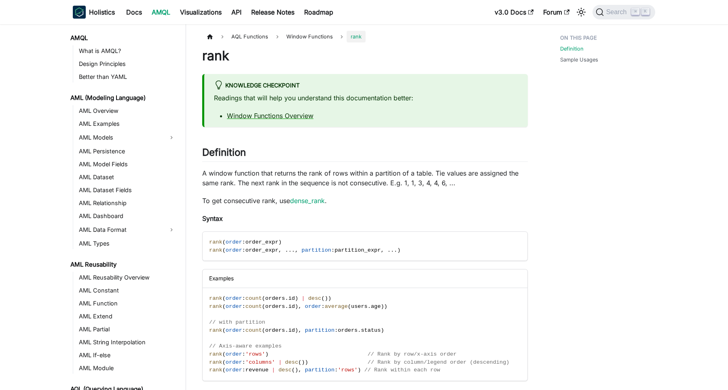 Image resolution: width=728 pixels, height=390 pixels. What do you see at coordinates (79, 12) in the screenshot?
I see `img: Holistics` at bounding box center [79, 12].